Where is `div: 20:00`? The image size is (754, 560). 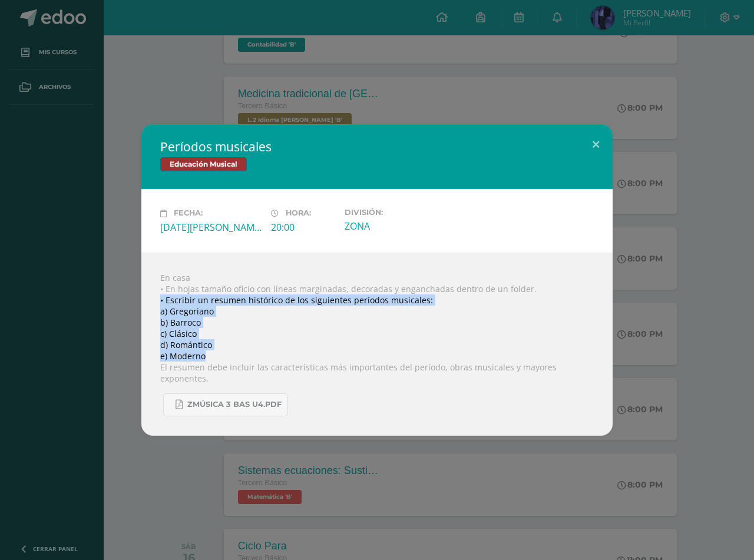
div: 20:00 is located at coordinates (303, 227).